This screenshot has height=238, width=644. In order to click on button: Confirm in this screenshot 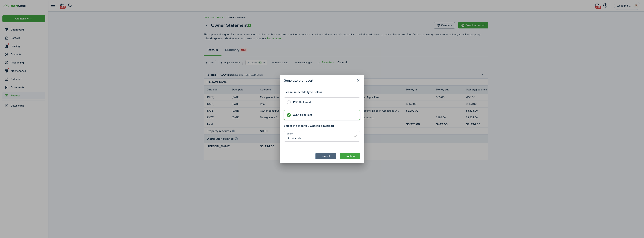, I will do `click(350, 156)`.